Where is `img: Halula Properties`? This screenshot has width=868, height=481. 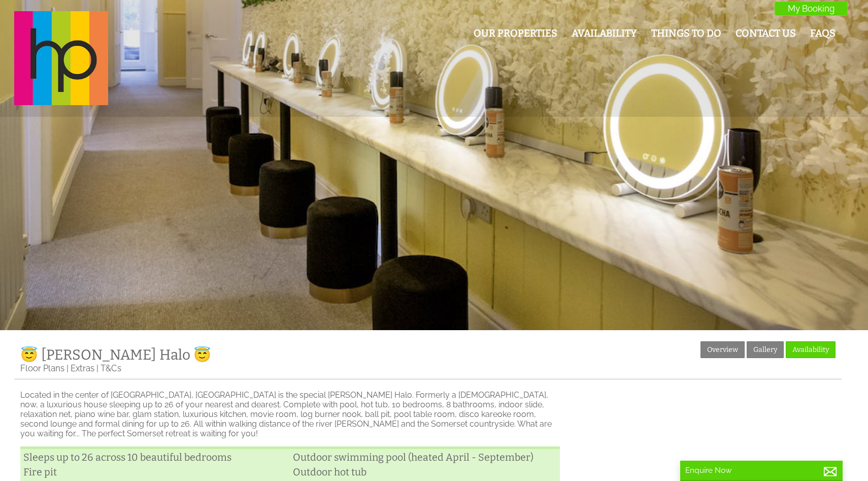 img: Halula Properties is located at coordinates (61, 58).